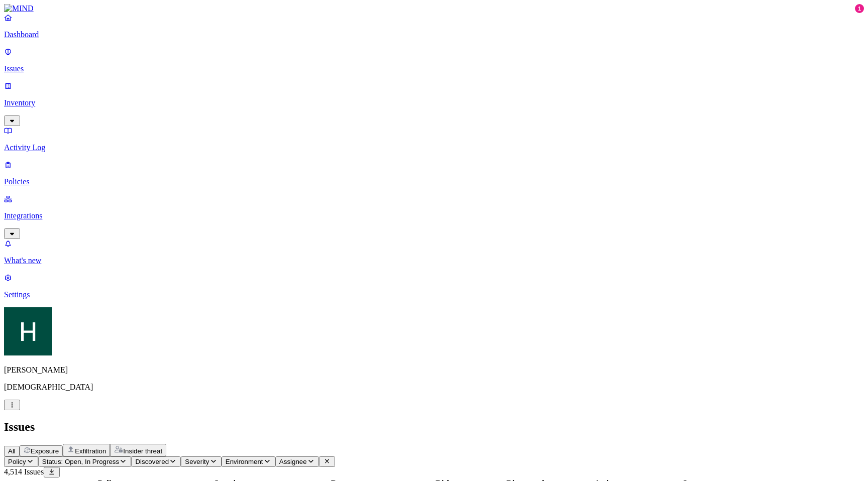 The image size is (868, 481). I want to click on p: Dashboard, so click(434, 35).